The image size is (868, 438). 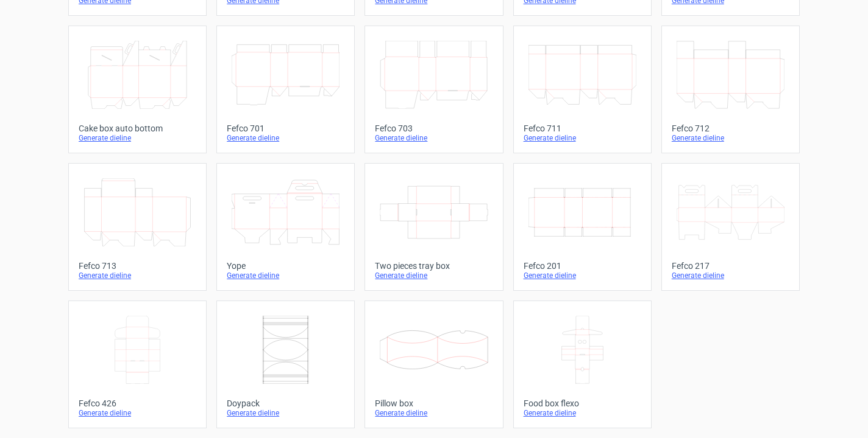 What do you see at coordinates (582, 227) in the screenshot?
I see `a: Fefco 201Generate dieline` at bounding box center [582, 227].